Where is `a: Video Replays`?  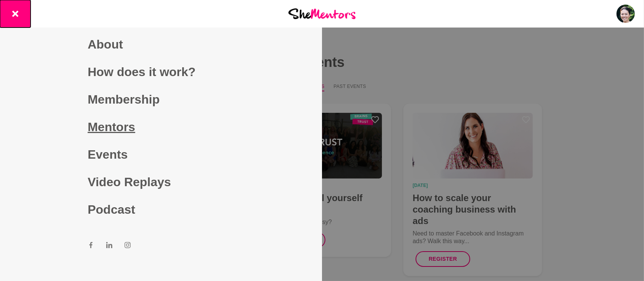
a: Video Replays is located at coordinates (162, 182).